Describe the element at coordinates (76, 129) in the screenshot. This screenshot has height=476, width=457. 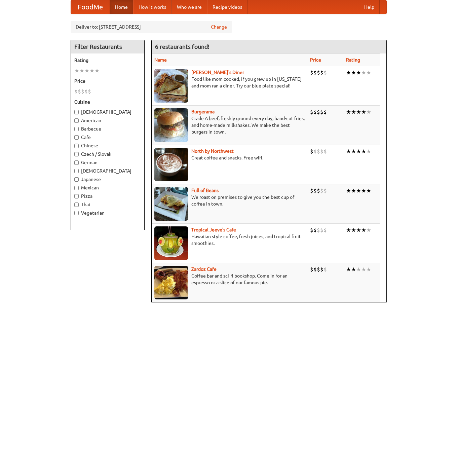
I see `input: Barbecue` at that location.